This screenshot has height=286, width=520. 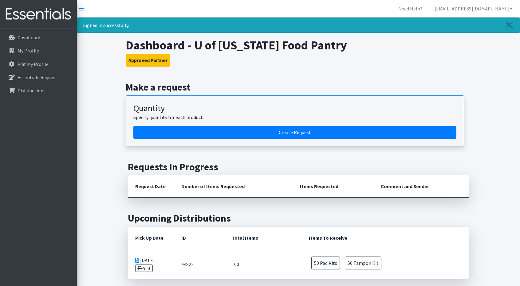 I want to click on img: HumanEssentials, so click(x=38, y=14).